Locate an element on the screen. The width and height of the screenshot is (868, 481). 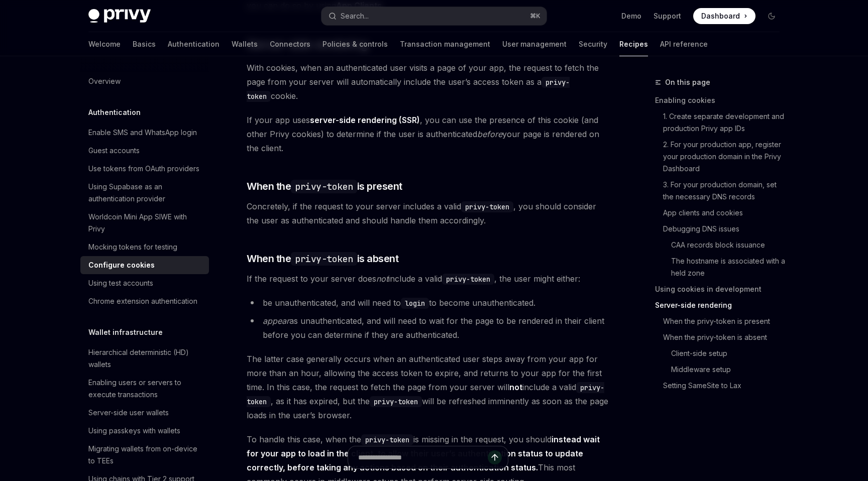
a: Enabling users or servers to execute transactions is located at coordinates (145, 388).